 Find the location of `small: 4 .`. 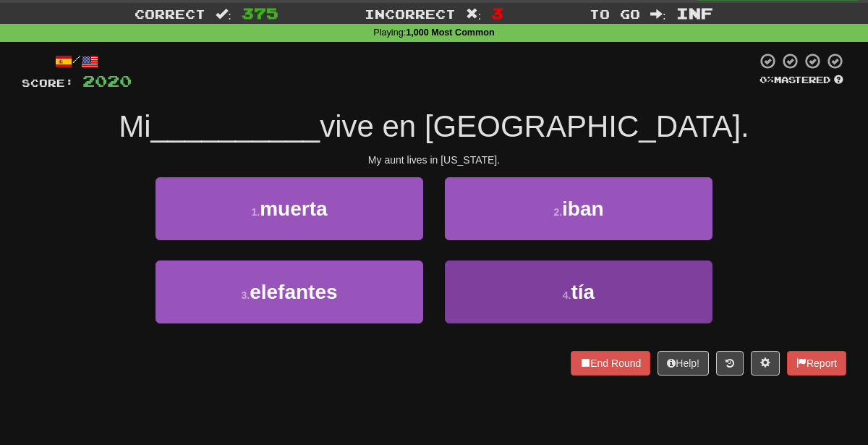

small: 4 . is located at coordinates (567, 295).